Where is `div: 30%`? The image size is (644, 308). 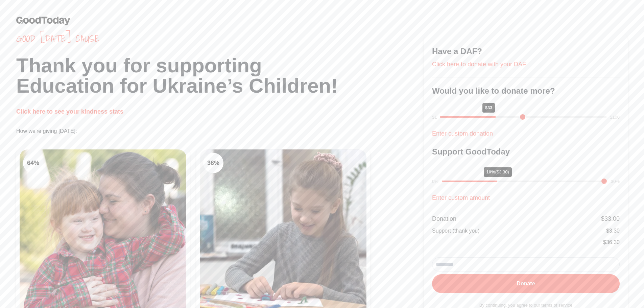 div: 30% is located at coordinates (615, 182).